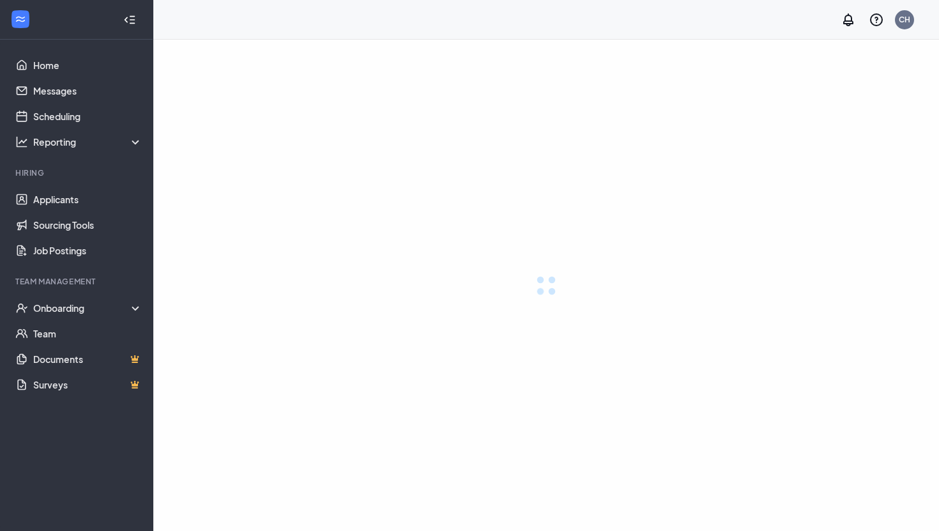 The height and width of the screenshot is (531, 939). Describe the element at coordinates (88, 334) in the screenshot. I see `a: Team` at that location.